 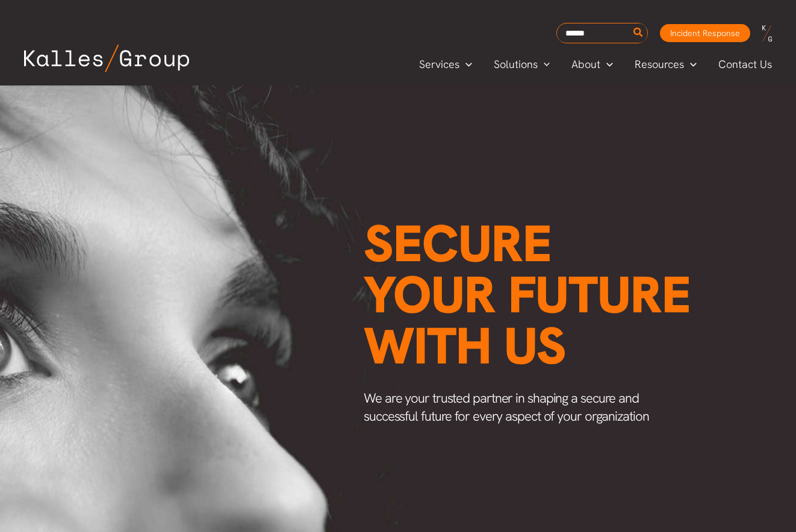 I want to click on img: Kalles Group, so click(x=106, y=58).